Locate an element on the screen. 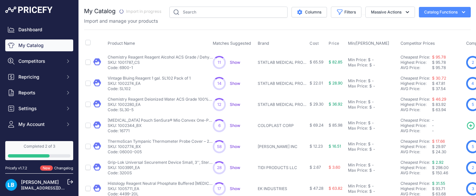 This screenshot has height=196, width=476. button: Massive Actions is located at coordinates (390, 12).